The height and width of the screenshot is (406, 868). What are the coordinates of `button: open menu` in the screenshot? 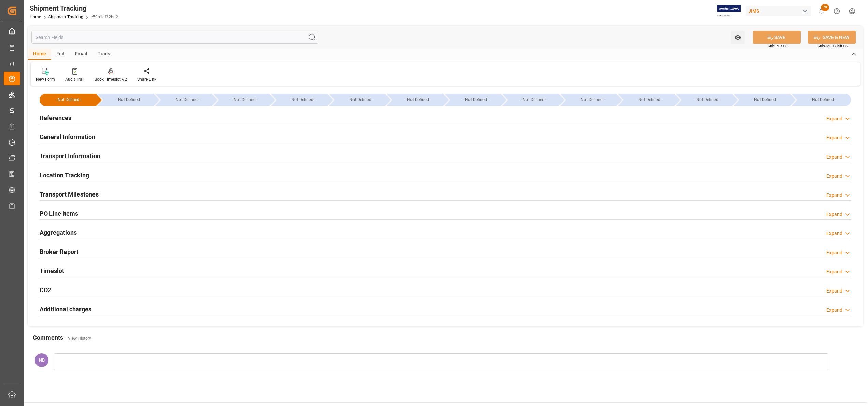 It's located at (738, 37).